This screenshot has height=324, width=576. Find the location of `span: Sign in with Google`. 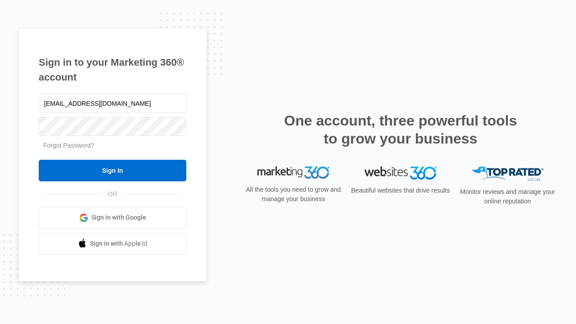

span: Sign in with Google is located at coordinates (119, 218).